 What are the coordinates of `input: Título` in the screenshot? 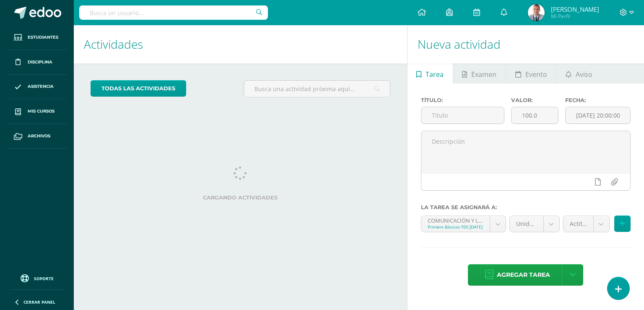 It's located at (462, 115).